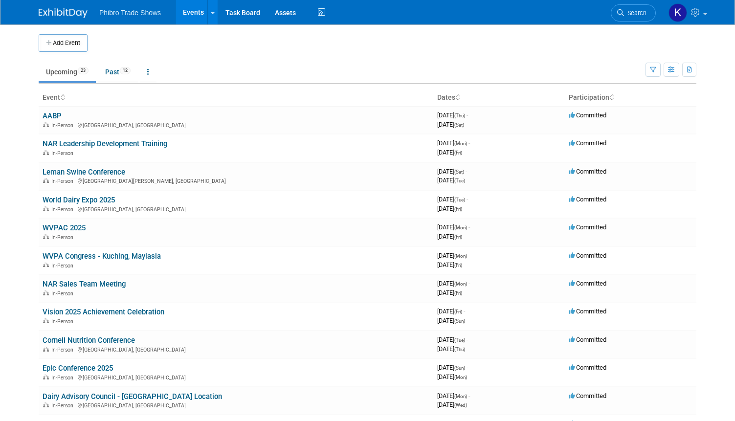  Describe the element at coordinates (78, 368) in the screenshot. I see `a: Epic Conference 2025` at that location.